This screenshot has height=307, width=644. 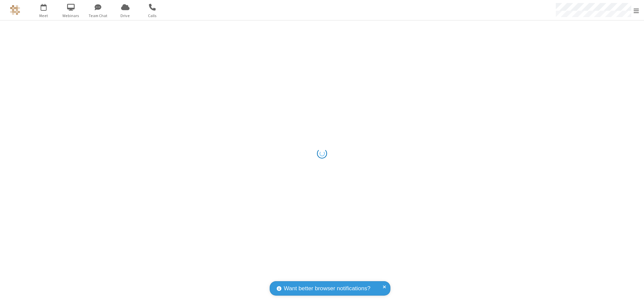 I want to click on span: Team Chat, so click(x=98, y=16).